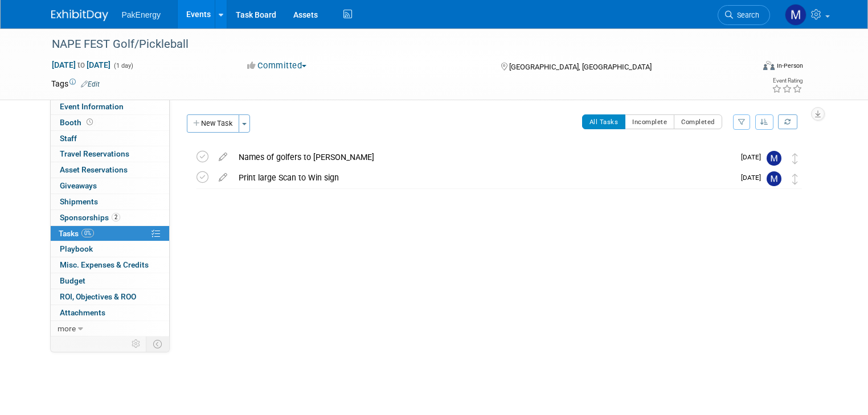  I want to click on td: Personalize Event Tab Strip, so click(136, 344).